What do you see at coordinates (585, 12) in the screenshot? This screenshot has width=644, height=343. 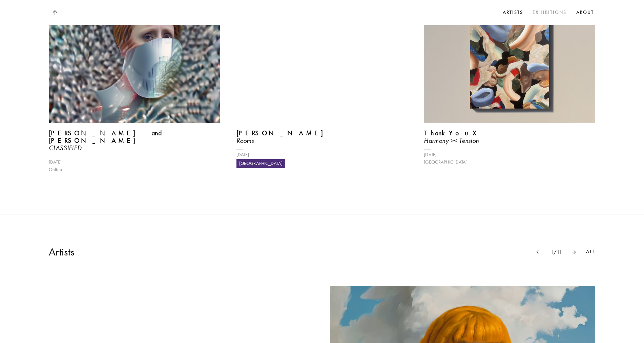 I see `a: About` at bounding box center [585, 12].